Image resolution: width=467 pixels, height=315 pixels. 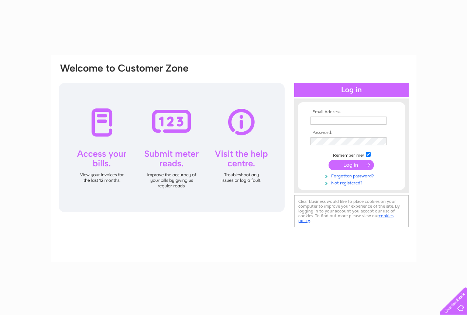 What do you see at coordinates (352, 182) in the screenshot?
I see `a: Not registered?` at bounding box center [352, 182].